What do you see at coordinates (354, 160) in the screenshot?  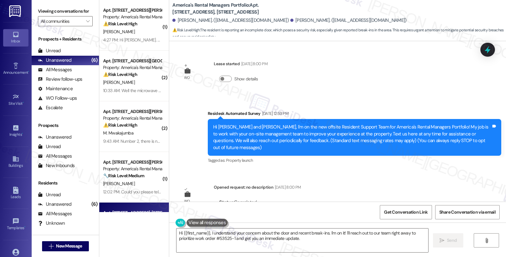 I see `div: Tagged as:` at bounding box center [354, 160].